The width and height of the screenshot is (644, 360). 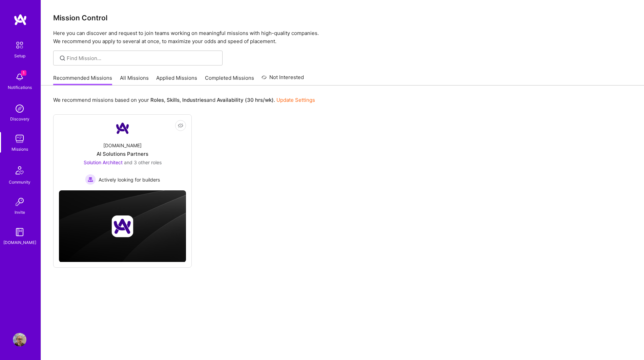 I want to click on i: icon EyeClosed, so click(x=180, y=126).